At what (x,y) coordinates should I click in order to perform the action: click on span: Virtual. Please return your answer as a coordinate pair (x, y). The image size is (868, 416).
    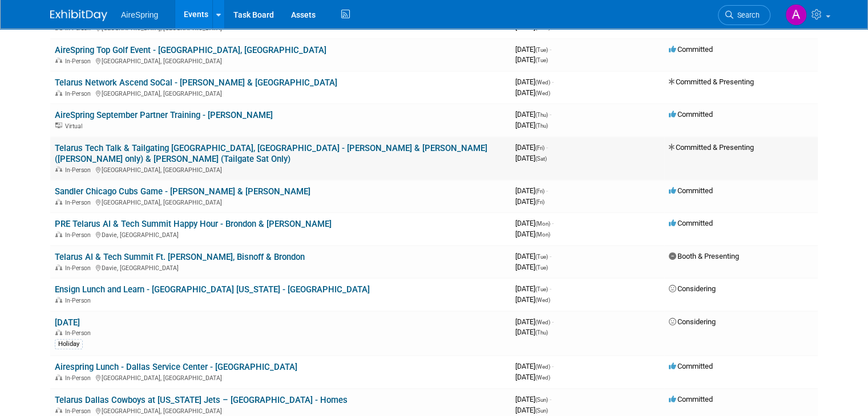
    Looking at the image, I should click on (75, 126).